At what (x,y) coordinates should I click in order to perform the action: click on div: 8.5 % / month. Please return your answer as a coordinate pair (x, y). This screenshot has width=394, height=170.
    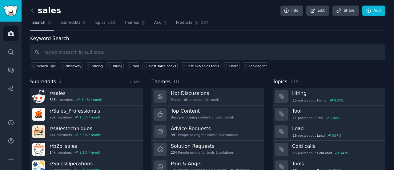
    Looking at the image, I should click on (90, 134).